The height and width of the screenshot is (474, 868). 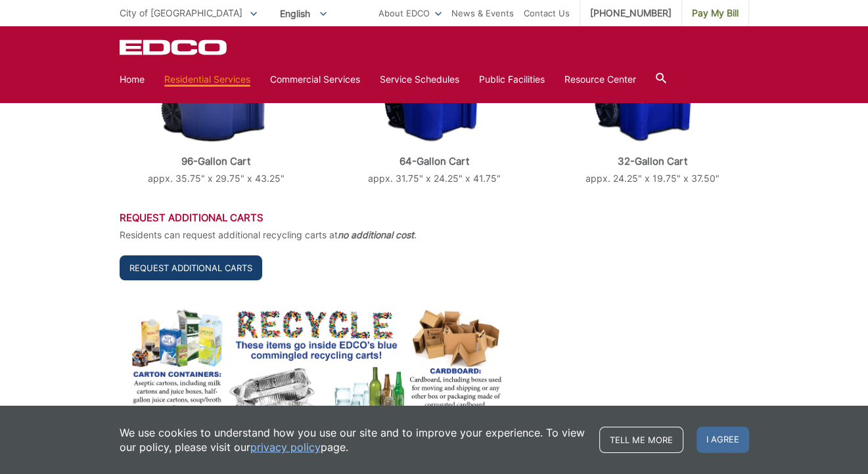 What do you see at coordinates (419, 79) in the screenshot?
I see `a: Service Schedules` at bounding box center [419, 79].